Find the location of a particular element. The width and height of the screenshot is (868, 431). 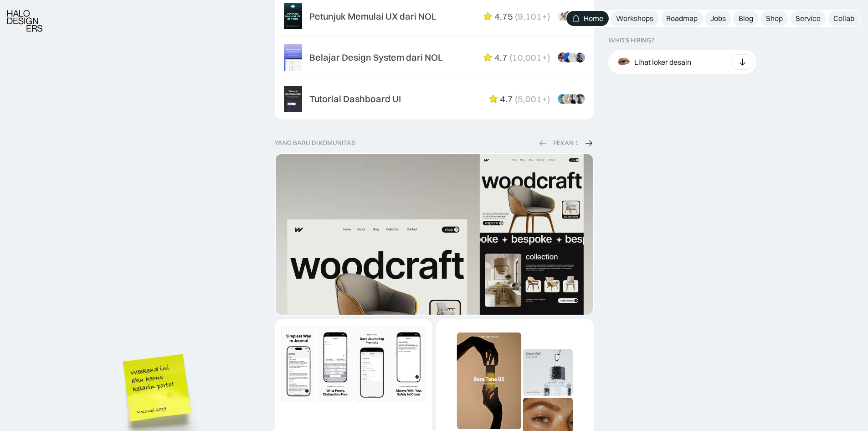

div: Tutorial Dashboard UI is located at coordinates (355, 99).